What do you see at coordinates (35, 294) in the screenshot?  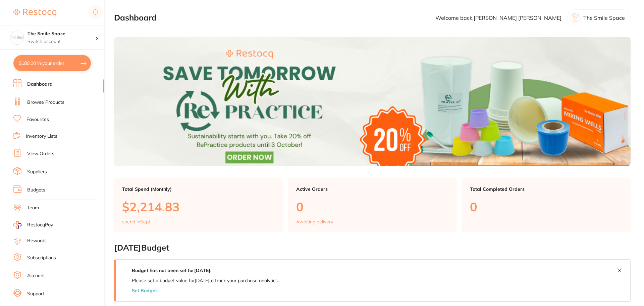 I see `a: Support` at bounding box center [35, 294].